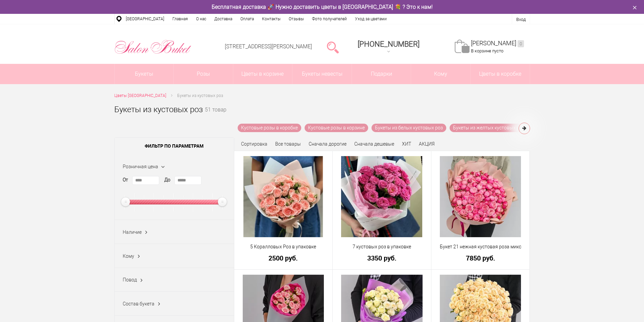  I want to click on a: Букеты невесты, so click(322, 74).